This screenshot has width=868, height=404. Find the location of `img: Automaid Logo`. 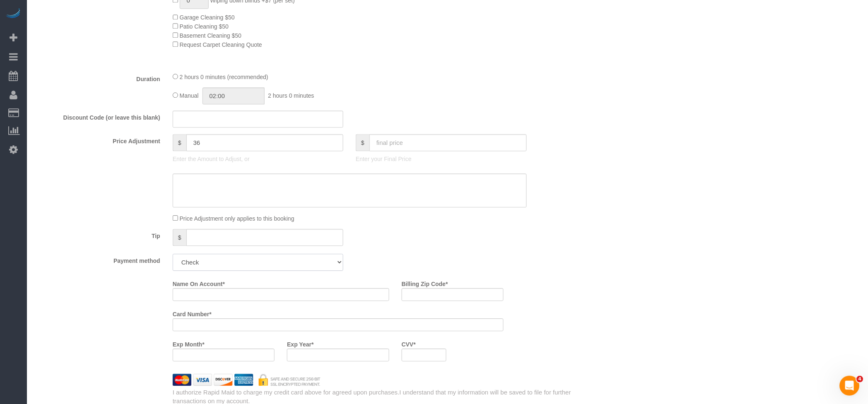

img: Automaid Logo is located at coordinates (13, 14).